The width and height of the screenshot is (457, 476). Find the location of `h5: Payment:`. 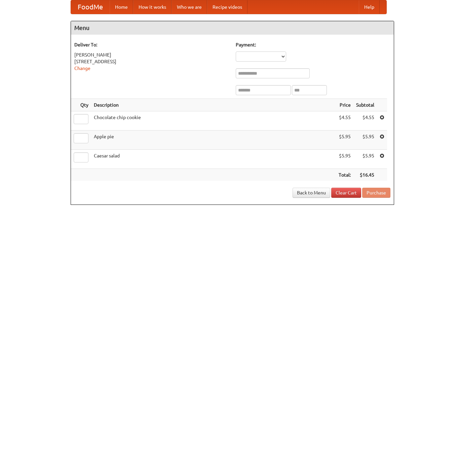

h5: Payment: is located at coordinates (313, 45).